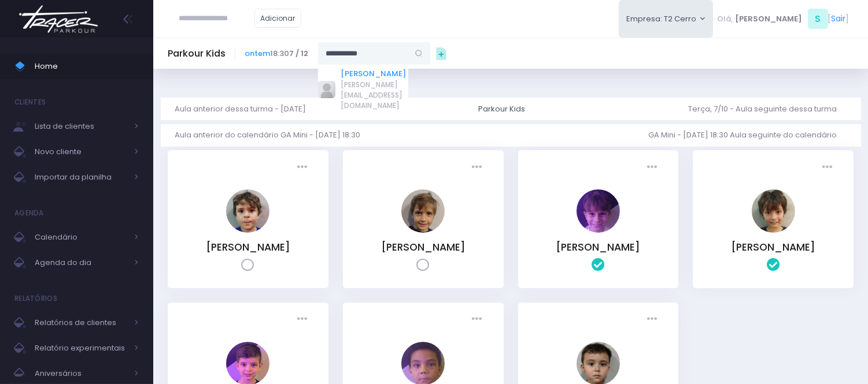 Image resolution: width=868 pixels, height=384 pixels. What do you see at coordinates (81, 323) in the screenshot?
I see `span: Relatórios de clientes` at bounding box center [81, 323].